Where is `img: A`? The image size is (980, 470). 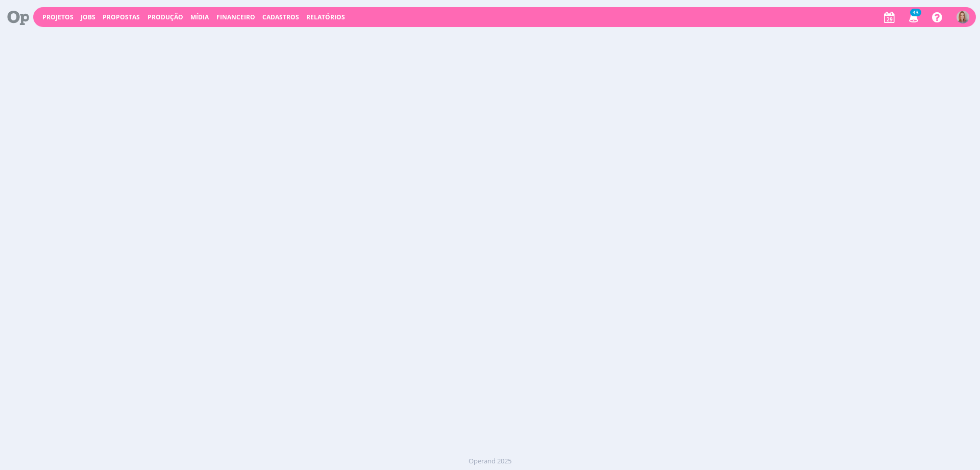 img: A is located at coordinates (962, 17).